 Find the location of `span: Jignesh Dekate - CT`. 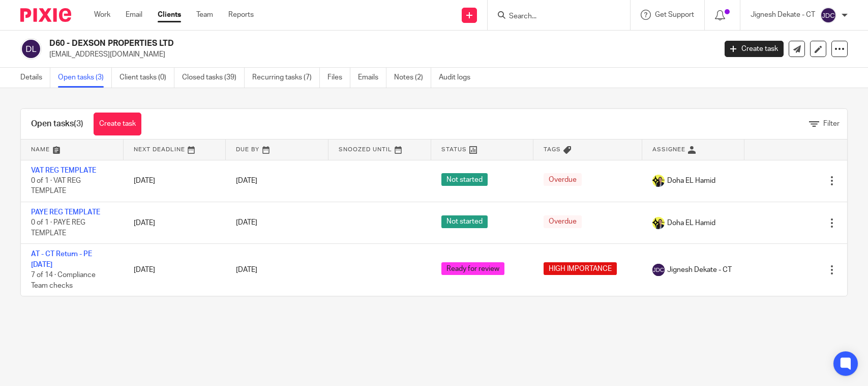

span: Jignesh Dekate - CT is located at coordinates (699, 269).